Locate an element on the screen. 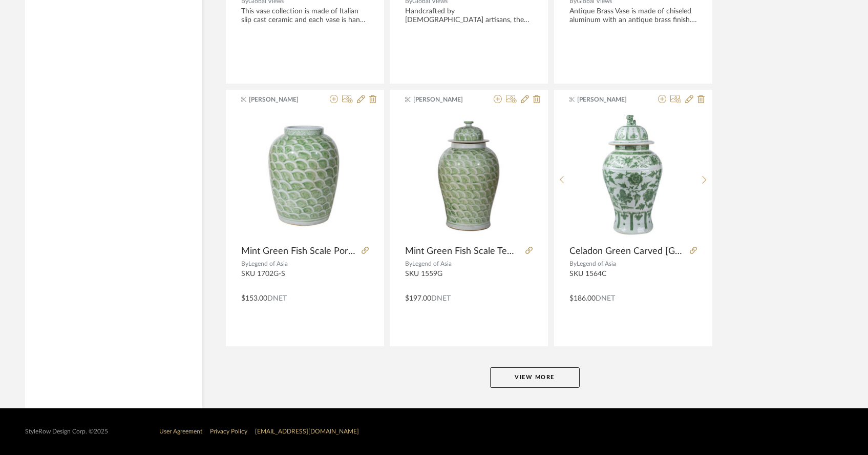 The image size is (868, 455). a: User Agreement is located at coordinates (181, 431).